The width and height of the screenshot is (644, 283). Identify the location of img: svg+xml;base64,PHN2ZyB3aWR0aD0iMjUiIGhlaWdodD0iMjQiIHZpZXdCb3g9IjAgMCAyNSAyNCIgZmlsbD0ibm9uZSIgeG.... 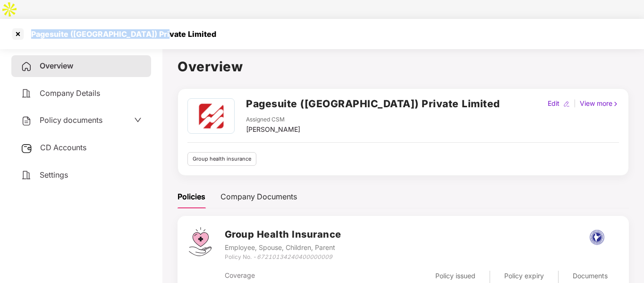
(27, 148).